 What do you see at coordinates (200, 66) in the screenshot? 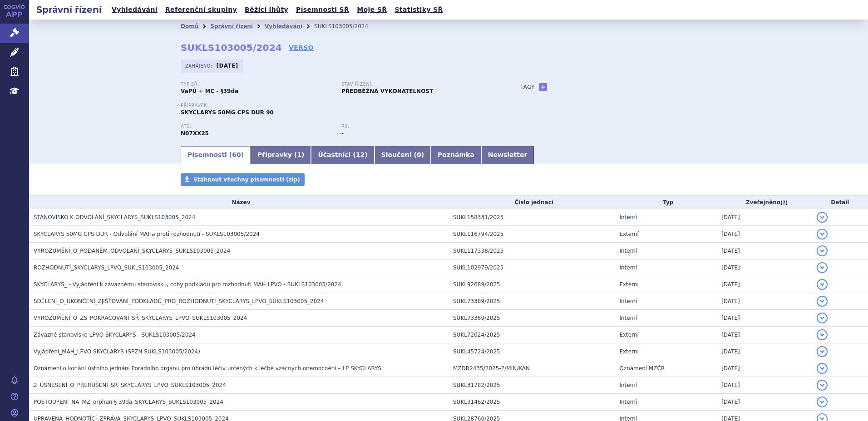
I see `span: Zahájeno:` at bounding box center [200, 66].